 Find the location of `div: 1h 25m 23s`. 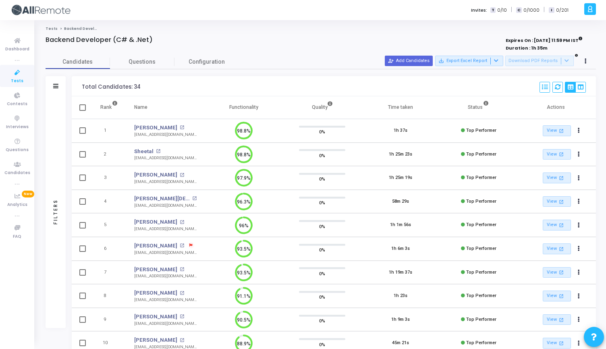

div: 1h 25m 23s is located at coordinates (400, 154).